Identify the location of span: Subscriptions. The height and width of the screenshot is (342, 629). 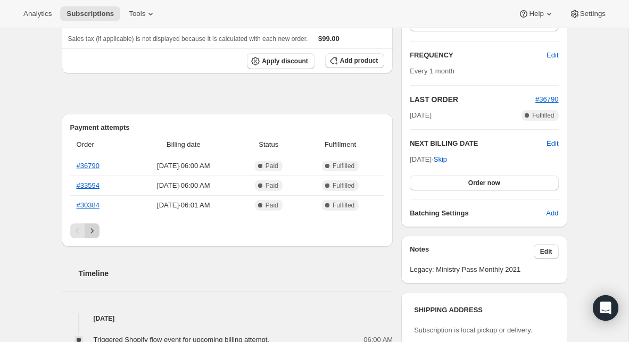
(90, 14).